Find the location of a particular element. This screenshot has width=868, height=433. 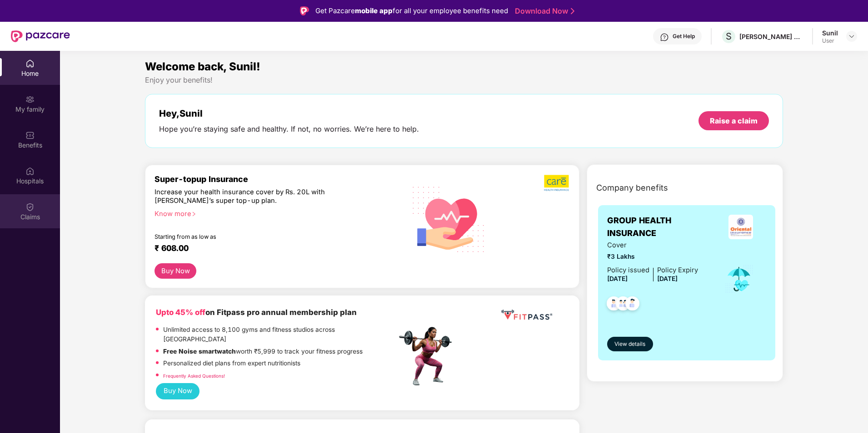

span: View details is located at coordinates (630, 344).